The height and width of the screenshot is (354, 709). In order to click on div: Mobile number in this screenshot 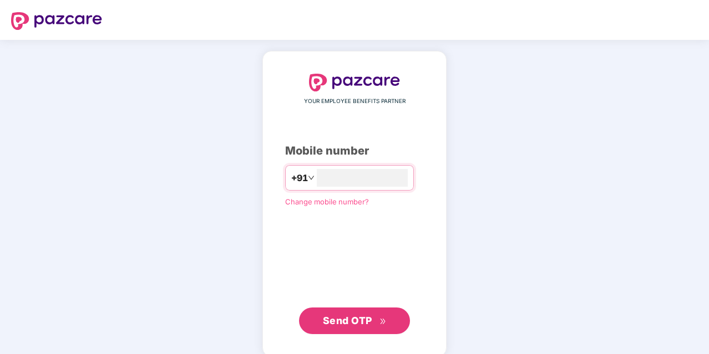, I will do `click(354, 151)`.